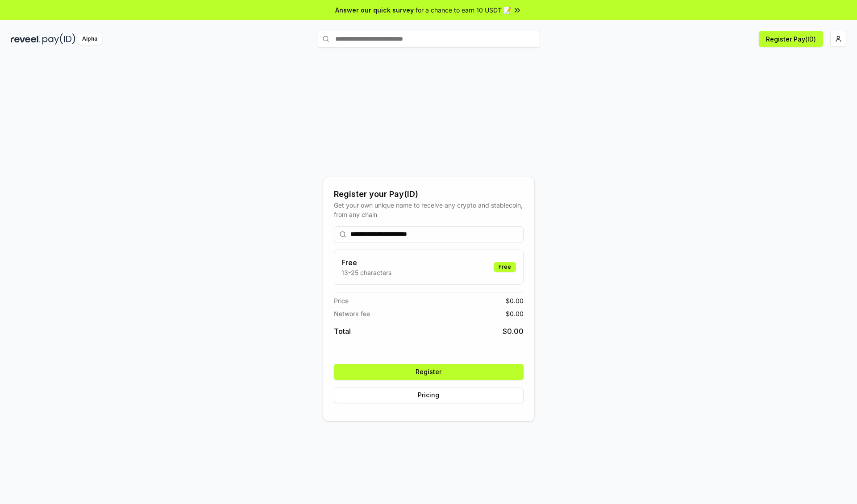  I want to click on div: Alpha, so click(90, 39).